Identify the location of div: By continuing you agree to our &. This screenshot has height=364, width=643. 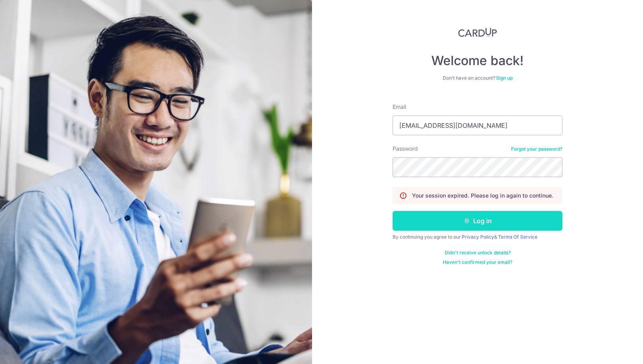
(478, 237).